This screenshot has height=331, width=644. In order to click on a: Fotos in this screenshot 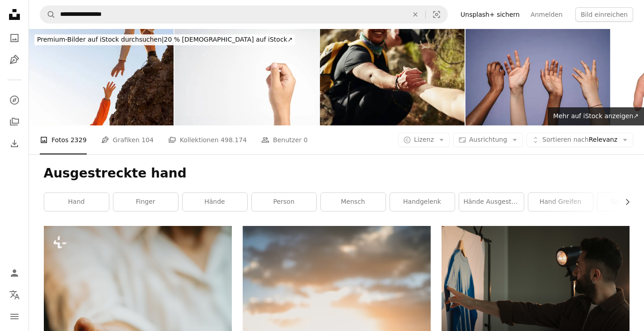, I will do `click(15, 38)`.